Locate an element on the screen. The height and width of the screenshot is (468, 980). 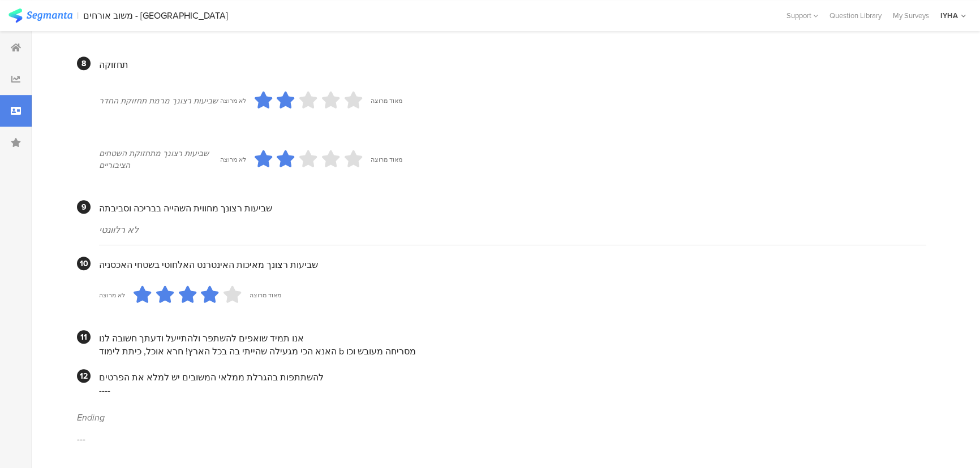
div: IYHA is located at coordinates (950, 16).